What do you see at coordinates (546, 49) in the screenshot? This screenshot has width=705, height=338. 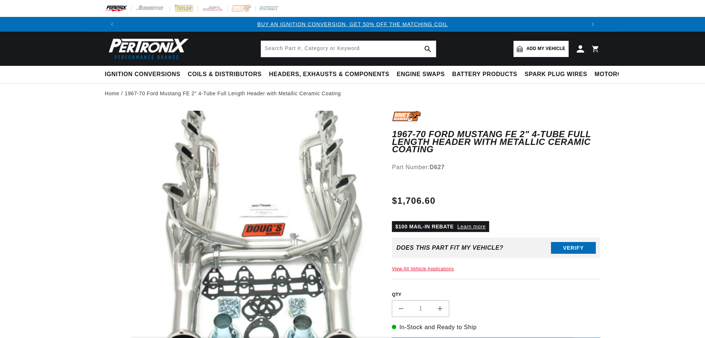 I see `span: Add my vehicle` at bounding box center [546, 49].